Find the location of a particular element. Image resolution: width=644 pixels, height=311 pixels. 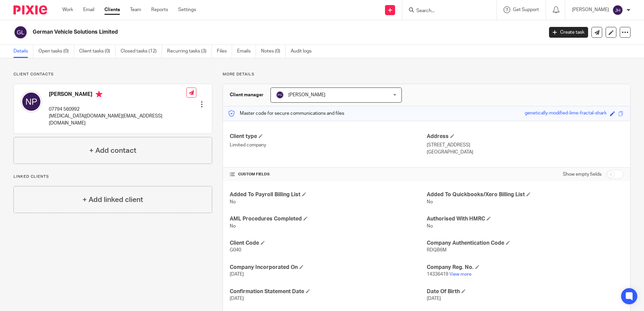

a: Details is located at coordinates (23, 51).